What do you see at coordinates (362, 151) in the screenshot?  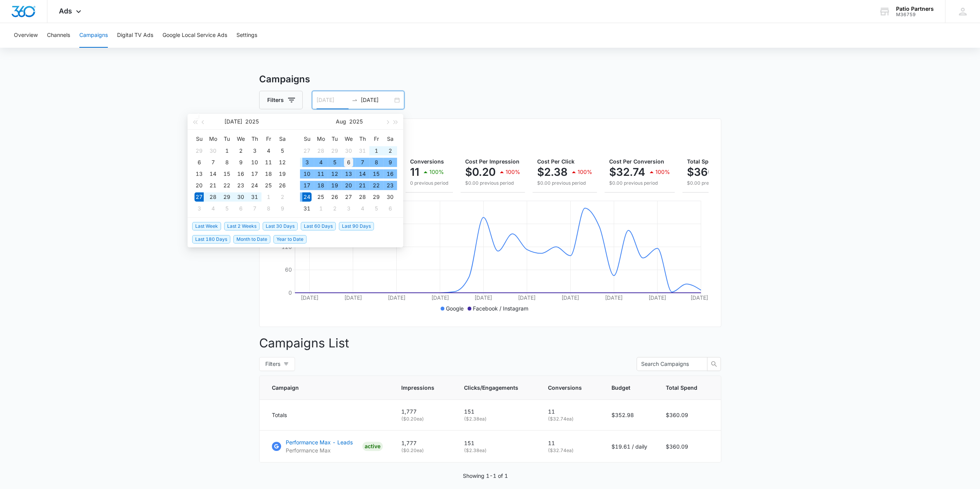 I see `td: 2025-07-31` at bounding box center [362, 151].